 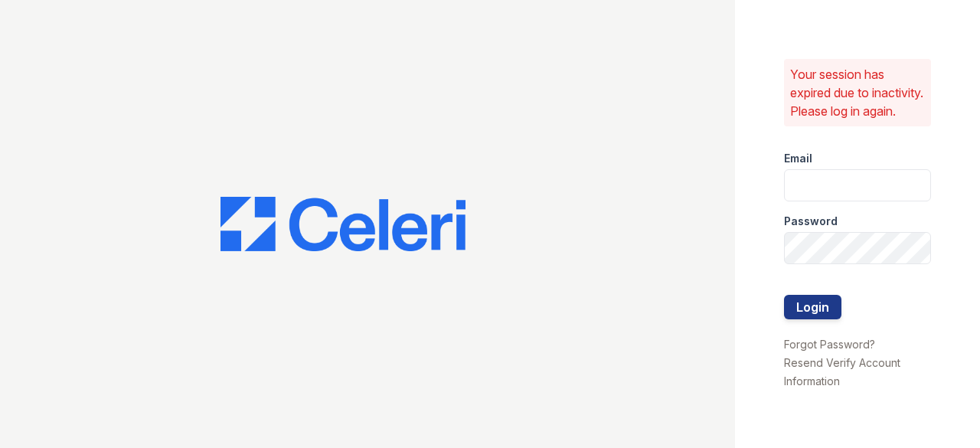 I want to click on button: Login, so click(x=813, y=307).